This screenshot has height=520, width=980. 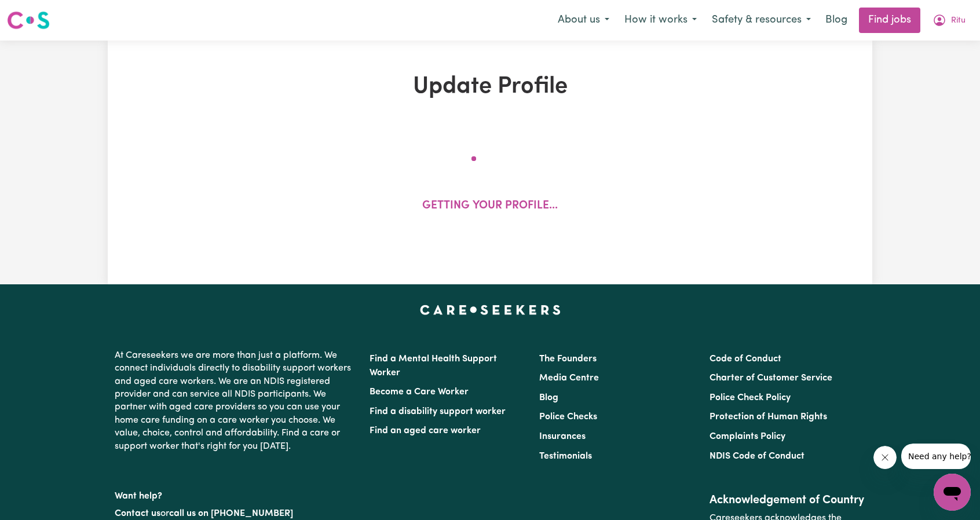 I want to click on button: Safety & resources, so click(x=761, y=20).